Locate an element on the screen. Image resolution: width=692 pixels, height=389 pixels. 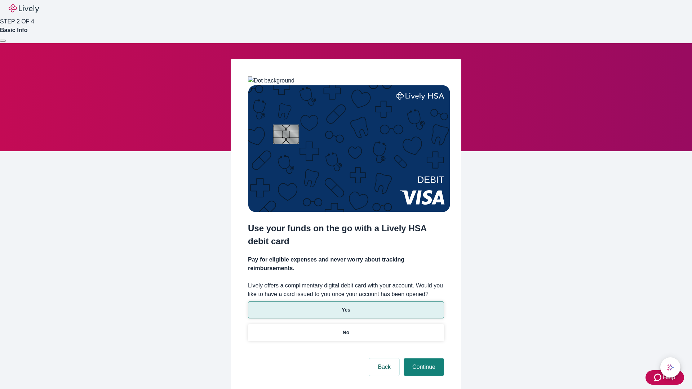
img: Lively is located at coordinates (24, 9).